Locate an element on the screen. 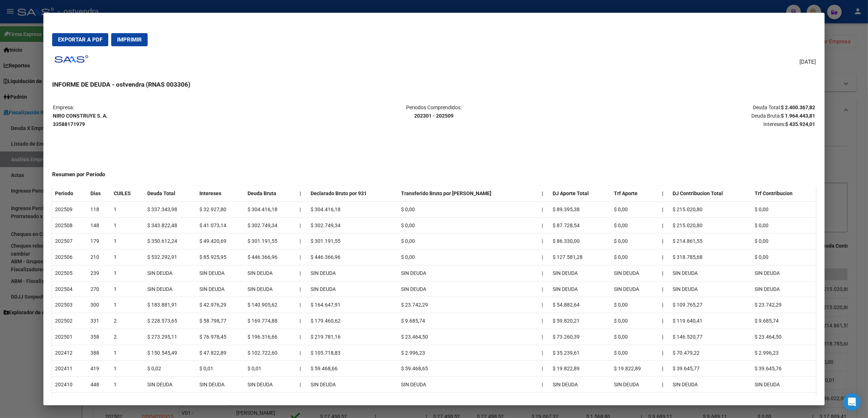  td: $ 532.292,91 is located at coordinates (170, 257).